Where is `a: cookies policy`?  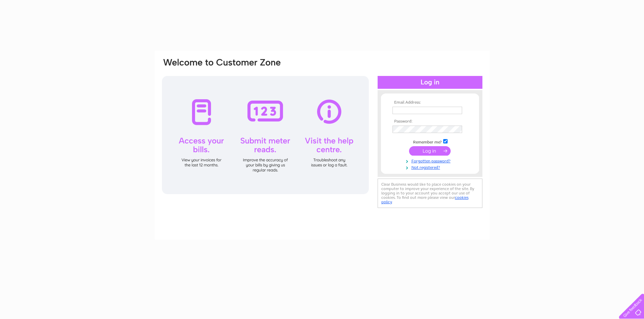
a: cookies policy is located at coordinates (425, 200).